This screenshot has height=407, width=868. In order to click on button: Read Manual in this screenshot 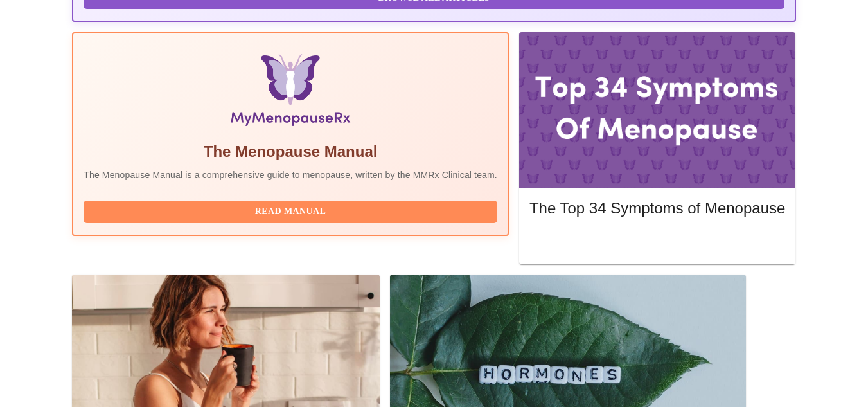, I will do `click(290, 212)`.